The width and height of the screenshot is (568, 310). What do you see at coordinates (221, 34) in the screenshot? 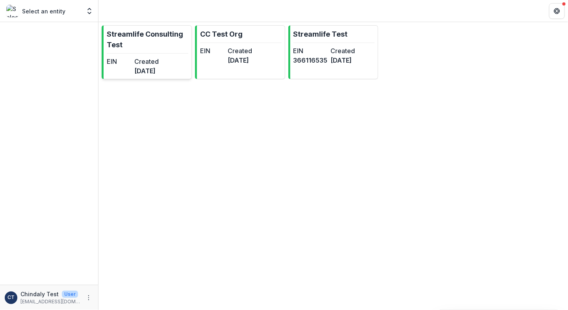
I see `p: CC Test Org` at bounding box center [221, 34].